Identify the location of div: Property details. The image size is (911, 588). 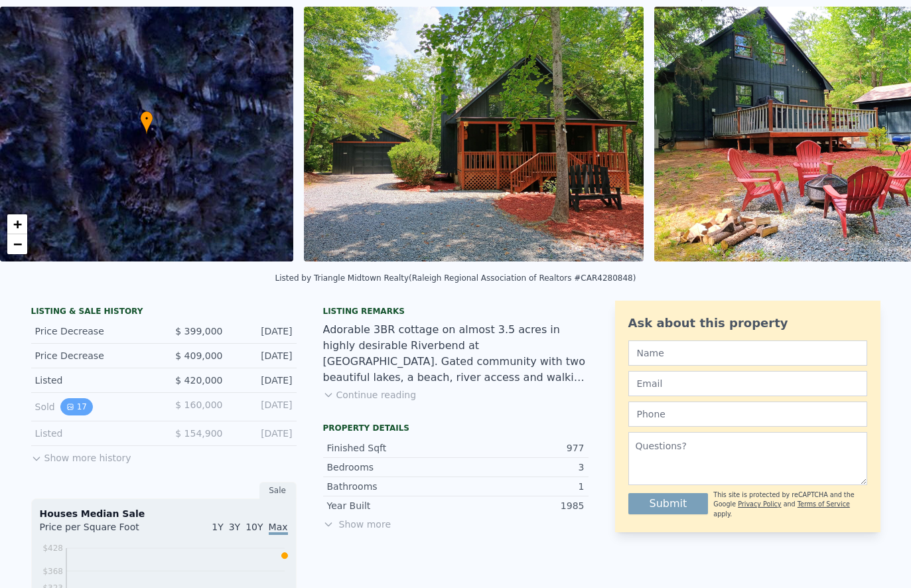
(456, 428).